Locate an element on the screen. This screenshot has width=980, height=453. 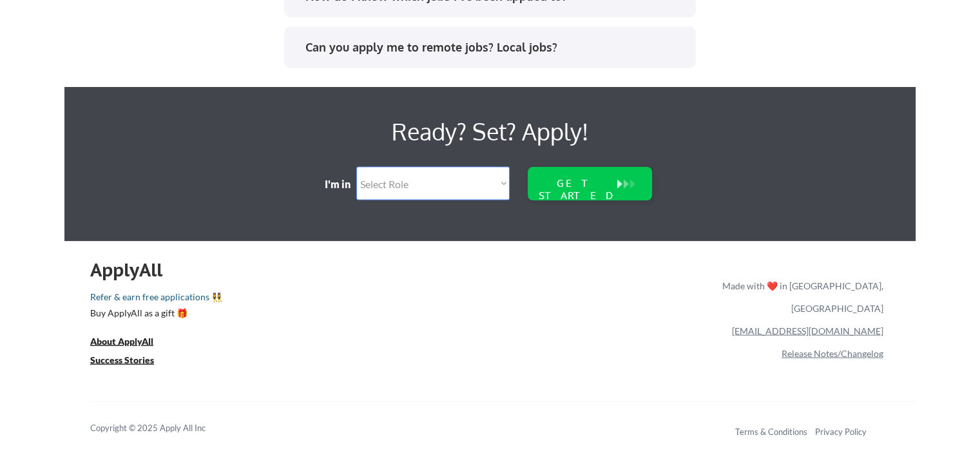
a: Release Notes/Changelog is located at coordinates (832, 353).